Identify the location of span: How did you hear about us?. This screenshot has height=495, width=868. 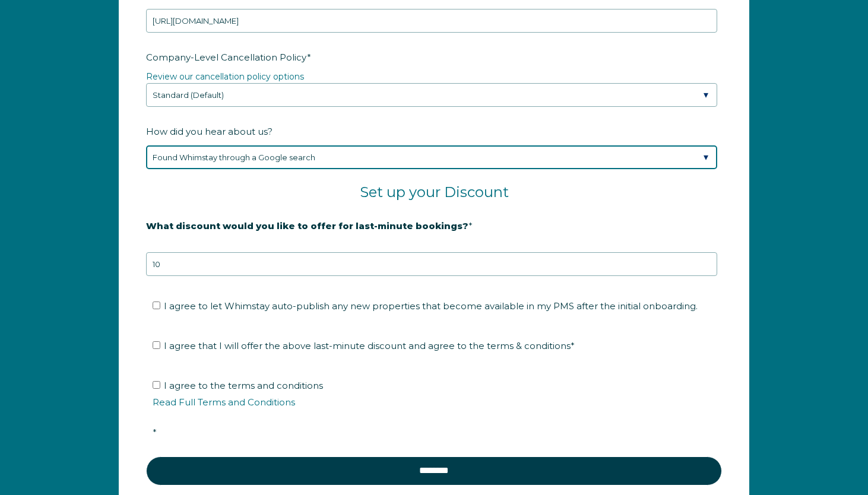
(209, 131).